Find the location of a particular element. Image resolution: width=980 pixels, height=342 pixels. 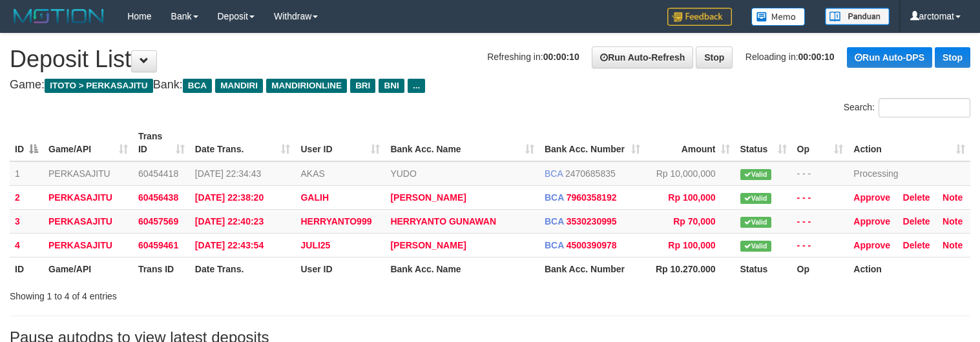

th: ID is located at coordinates (26, 268).